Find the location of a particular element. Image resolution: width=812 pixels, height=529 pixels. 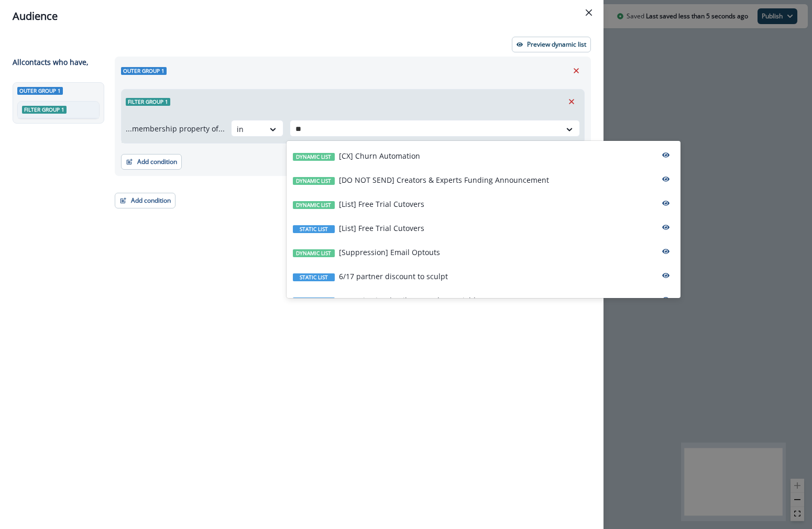

p: Preview dynamic list is located at coordinates (556, 44).